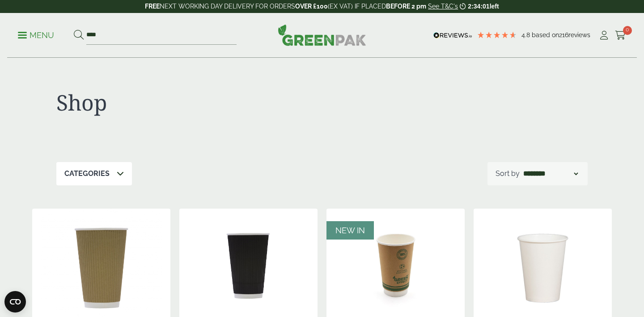  What do you see at coordinates (621, 35) in the screenshot?
I see `a: 0` at bounding box center [621, 35].